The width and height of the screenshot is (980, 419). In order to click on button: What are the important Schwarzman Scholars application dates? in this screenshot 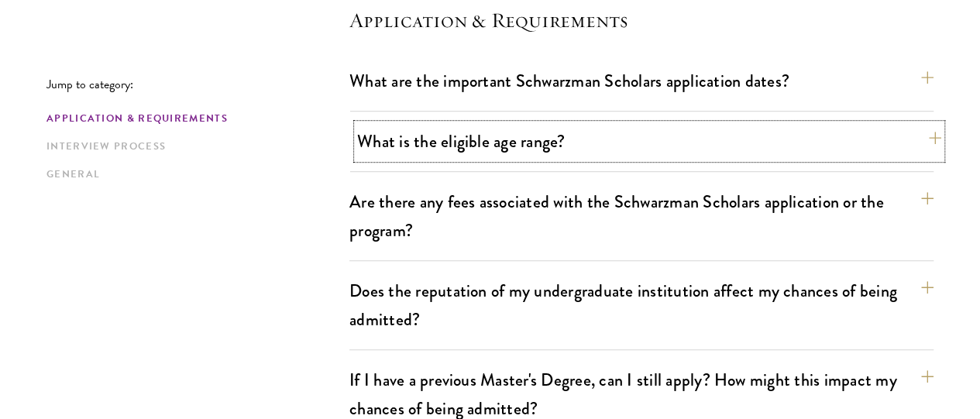, I will do `click(641, 81)`.